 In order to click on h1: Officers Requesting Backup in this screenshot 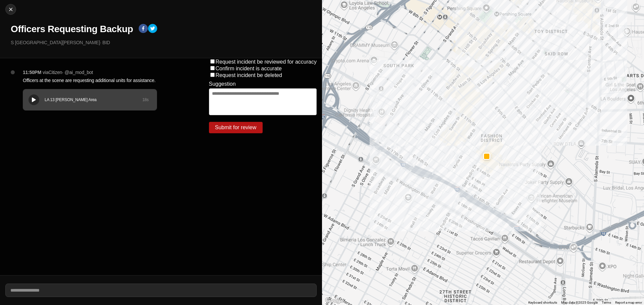, I will do `click(72, 29)`.